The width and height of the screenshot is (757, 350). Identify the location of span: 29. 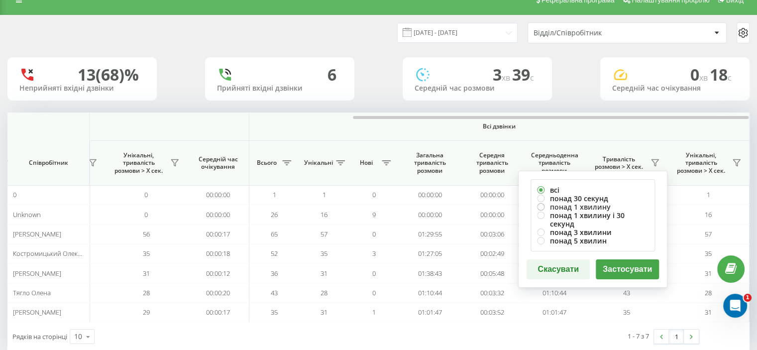
(146, 312).